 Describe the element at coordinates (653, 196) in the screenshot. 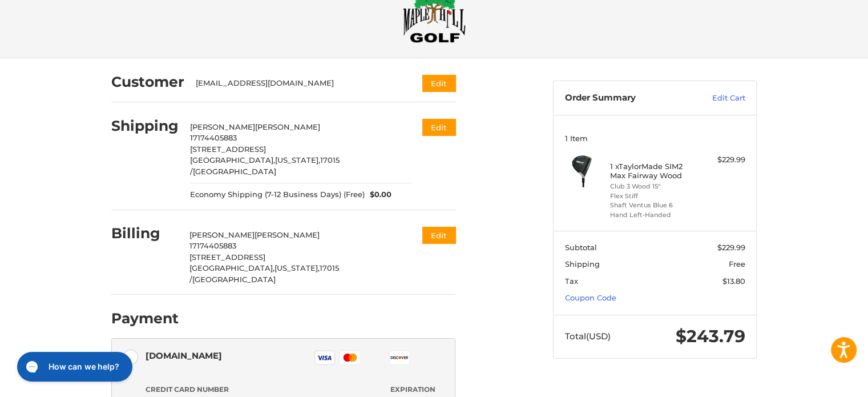

I see `li: Flex Stiff` at that location.